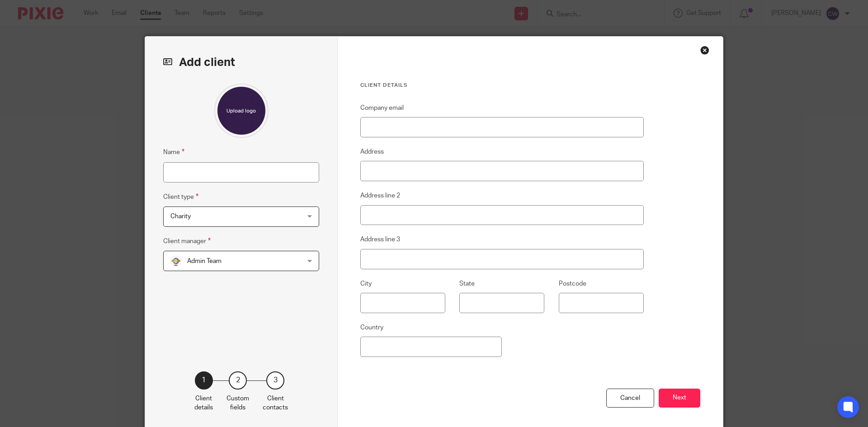  I want to click on p: Client contacts, so click(275, 403).